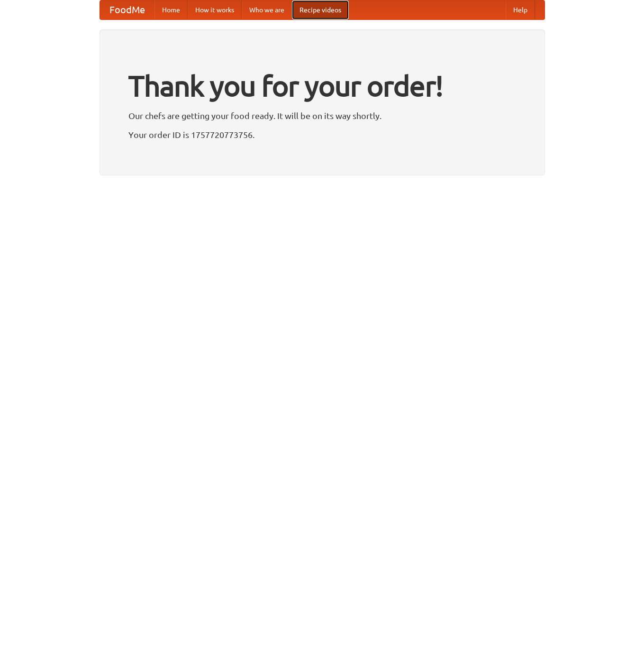 The width and height of the screenshot is (644, 671). Describe the element at coordinates (267, 10) in the screenshot. I see `a: Who we are` at that location.